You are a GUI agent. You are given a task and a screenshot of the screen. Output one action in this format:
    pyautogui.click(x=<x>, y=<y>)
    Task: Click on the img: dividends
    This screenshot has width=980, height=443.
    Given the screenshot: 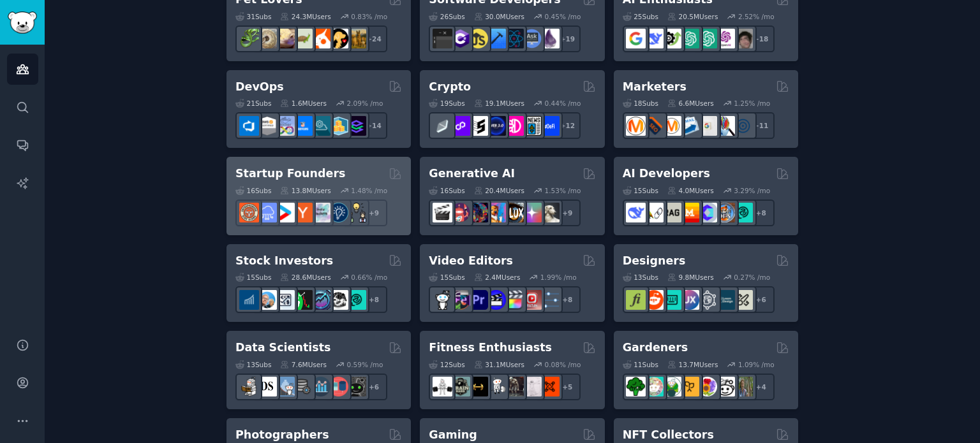 What is the action you would take?
    pyautogui.click(x=248, y=300)
    